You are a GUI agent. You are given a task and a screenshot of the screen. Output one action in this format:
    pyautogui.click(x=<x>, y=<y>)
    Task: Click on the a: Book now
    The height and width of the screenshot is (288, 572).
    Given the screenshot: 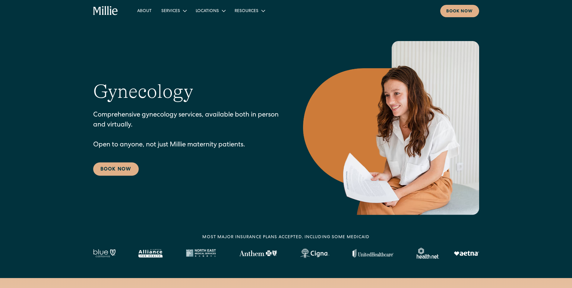 What is the action you would take?
    pyautogui.click(x=459, y=11)
    